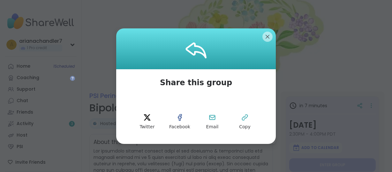 The height and width of the screenshot is (172, 392). I want to click on span: Facebook, so click(180, 127).